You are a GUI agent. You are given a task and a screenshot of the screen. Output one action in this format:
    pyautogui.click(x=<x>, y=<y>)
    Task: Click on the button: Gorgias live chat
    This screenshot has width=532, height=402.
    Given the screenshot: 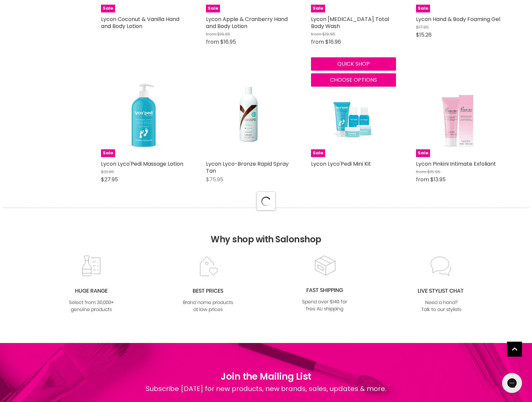 What is the action you would take?
    pyautogui.click(x=13, y=13)
    